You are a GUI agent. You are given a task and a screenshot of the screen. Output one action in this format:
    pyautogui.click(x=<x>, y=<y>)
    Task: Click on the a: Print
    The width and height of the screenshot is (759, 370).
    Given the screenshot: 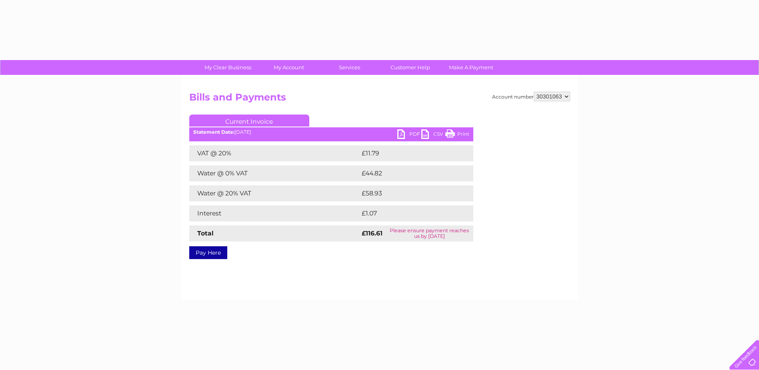 What is the action you would take?
    pyautogui.click(x=457, y=135)
    